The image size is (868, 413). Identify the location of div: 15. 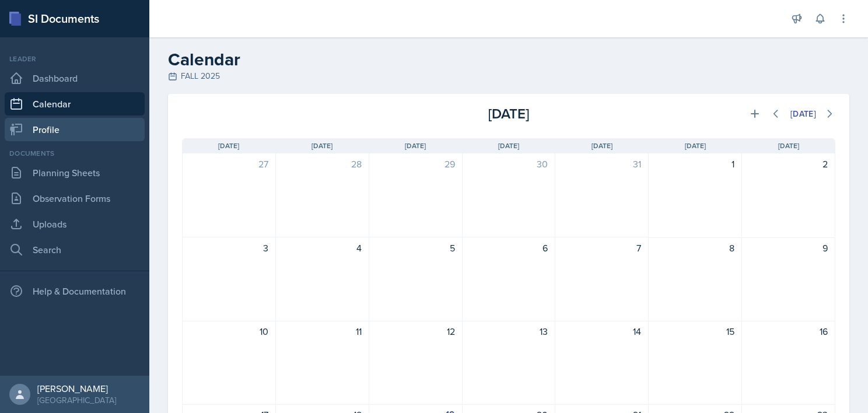
(695, 331).